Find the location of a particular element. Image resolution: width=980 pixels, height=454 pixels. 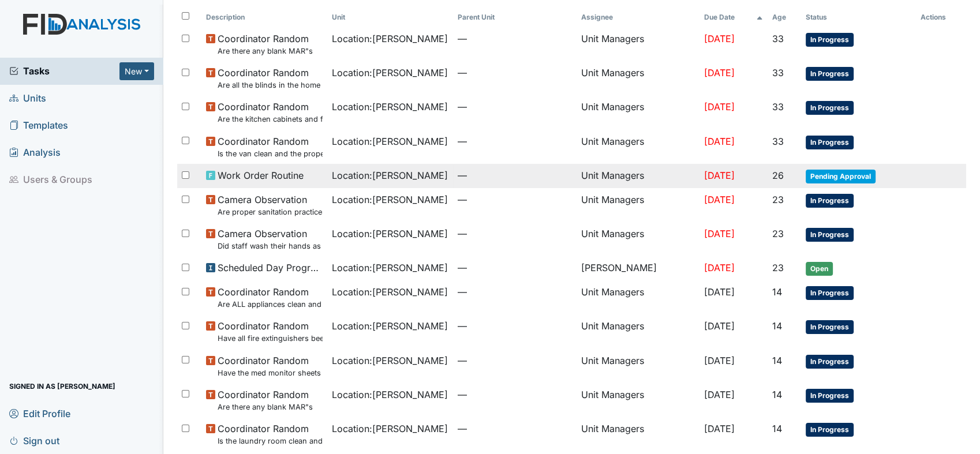

span: Coordinator Random Are the kitchen cabinets and floors clean? is located at coordinates (270, 112).